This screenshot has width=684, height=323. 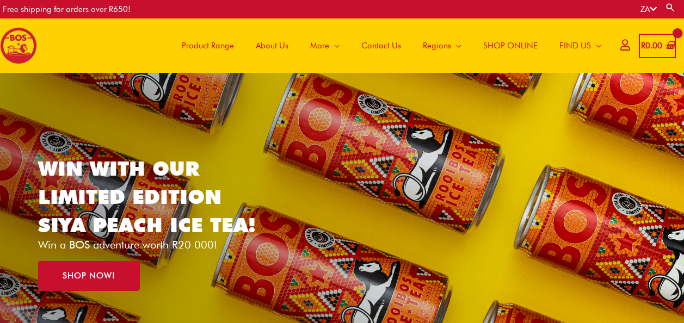 What do you see at coordinates (657, 46) in the screenshot?
I see `a: View Shopping Cart, empty` at bounding box center [657, 46].